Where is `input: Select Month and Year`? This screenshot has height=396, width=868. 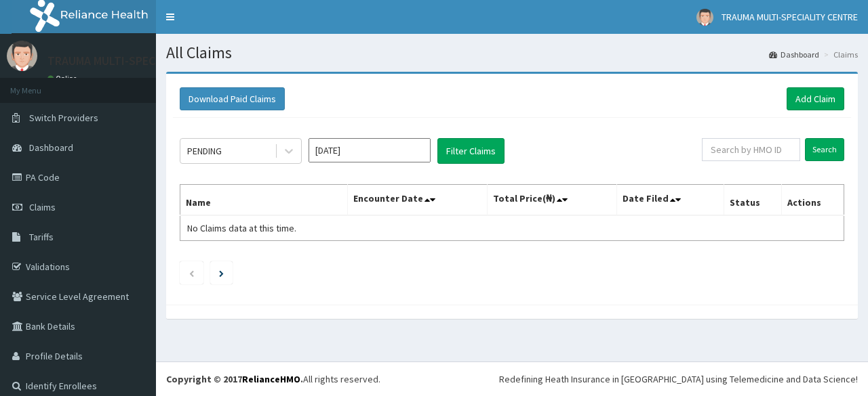 input: Select Month and Year is located at coordinates (370, 150).